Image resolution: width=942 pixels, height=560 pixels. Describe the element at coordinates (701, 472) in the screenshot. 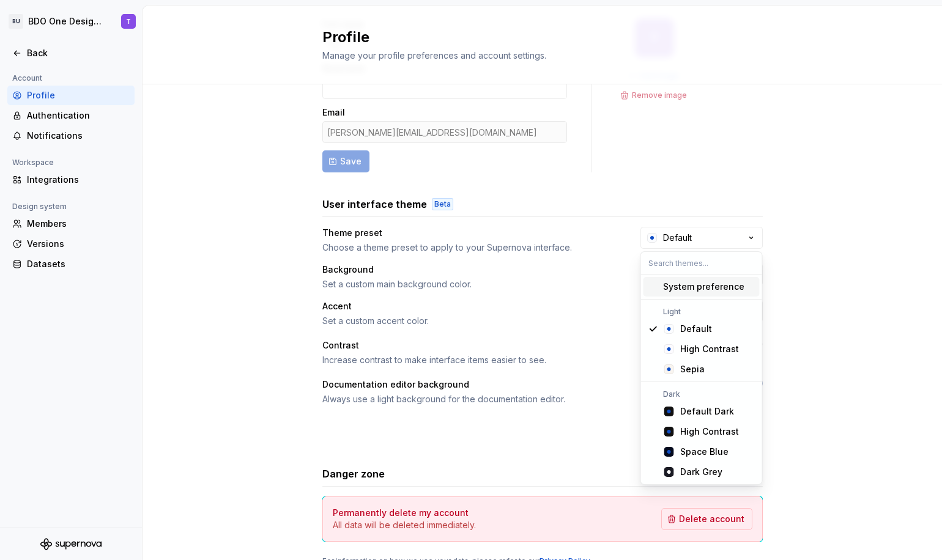

I see `div: Dark Grey` at that location.